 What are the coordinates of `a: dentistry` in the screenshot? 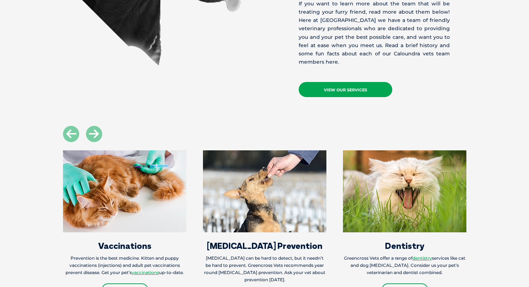 It's located at (422, 258).